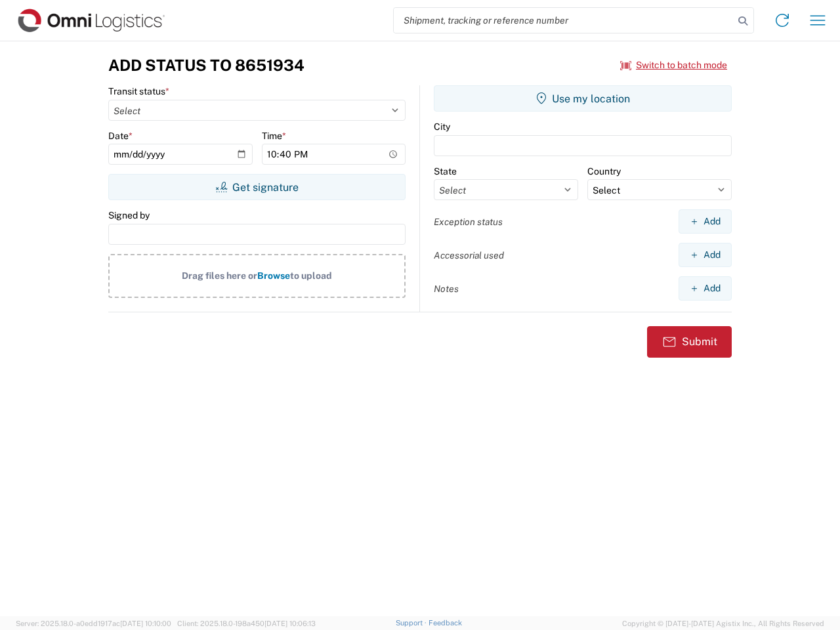  I want to click on a: Support, so click(412, 623).